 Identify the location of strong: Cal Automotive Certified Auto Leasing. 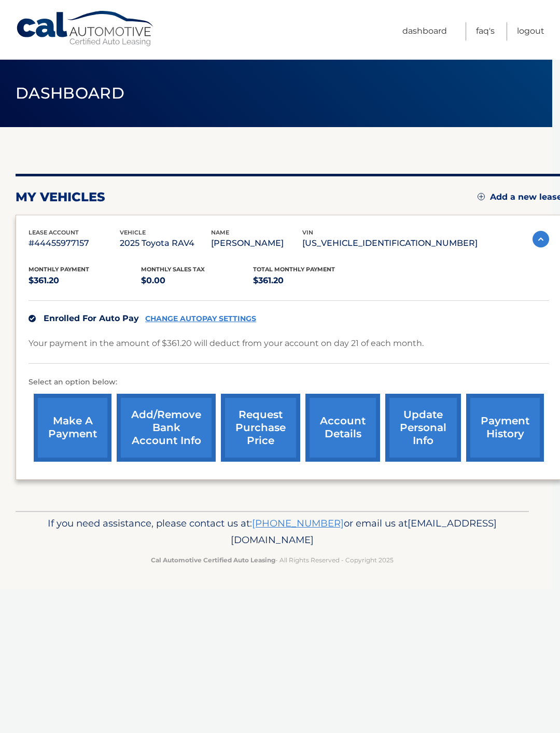
(213, 559).